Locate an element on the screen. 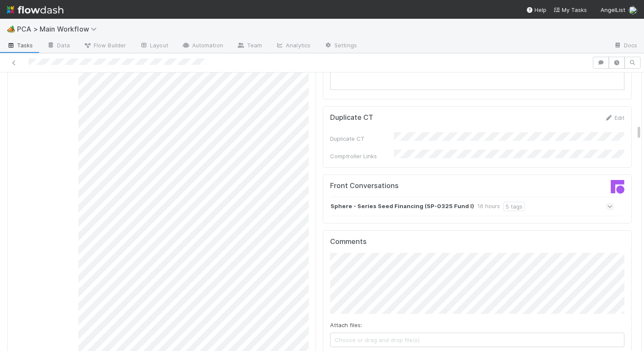 The image size is (644, 351). div: Duplicate CT is located at coordinates (362, 139).